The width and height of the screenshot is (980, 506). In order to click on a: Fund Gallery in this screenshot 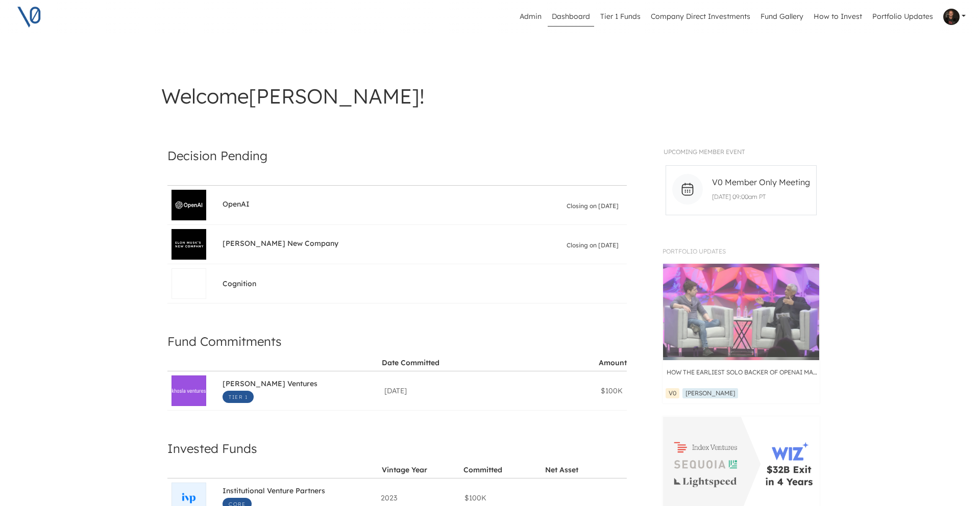, I will do `click(782, 17)`.